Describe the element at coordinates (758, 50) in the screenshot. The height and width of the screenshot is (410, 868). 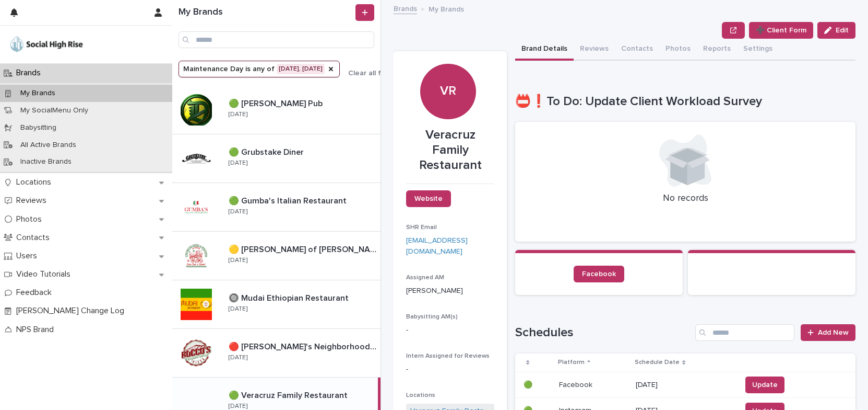
I see `button: Settings` at that location.